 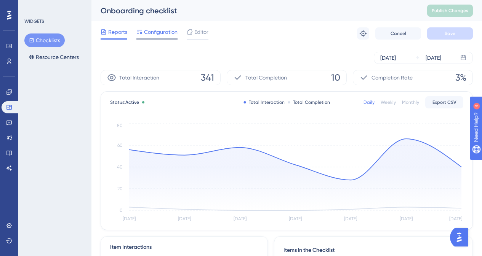 What do you see at coordinates (444, 102) in the screenshot?
I see `span: Export CSV` at bounding box center [444, 102].